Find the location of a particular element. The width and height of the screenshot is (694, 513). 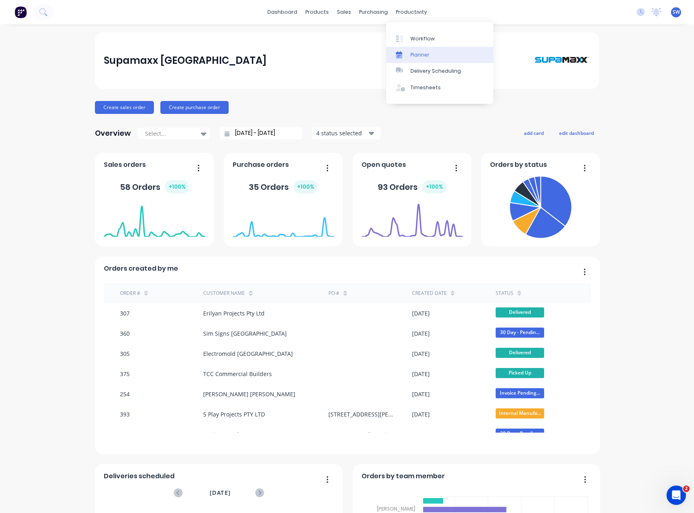

span: Invoice Pending... is located at coordinates (520, 393).